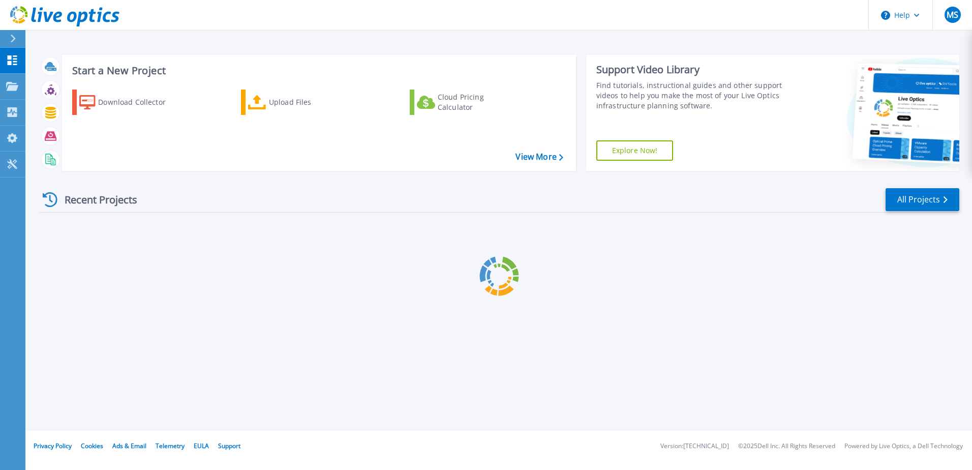  Describe the element at coordinates (310, 102) in the screenshot. I see `div: Upload Files` at that location.